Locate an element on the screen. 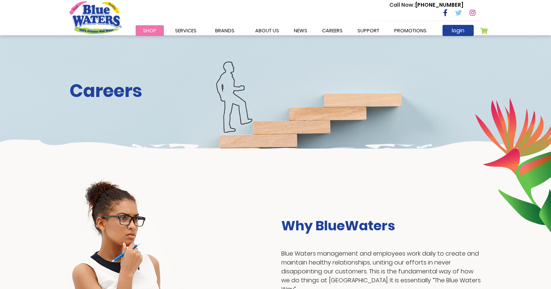 The width and height of the screenshot is (551, 289). a: support is located at coordinates (368, 30).